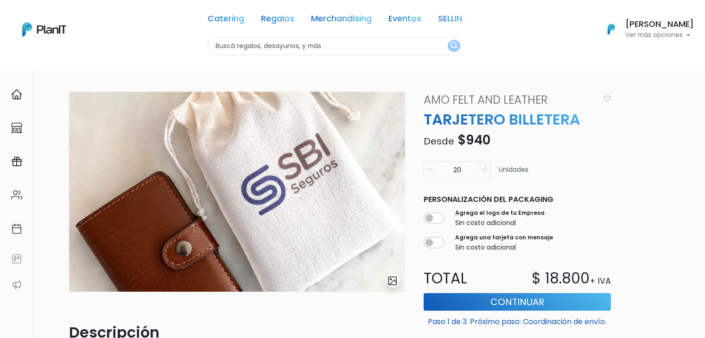  I want to click on label: Agrega una tarjeta con mensaje, so click(504, 238).